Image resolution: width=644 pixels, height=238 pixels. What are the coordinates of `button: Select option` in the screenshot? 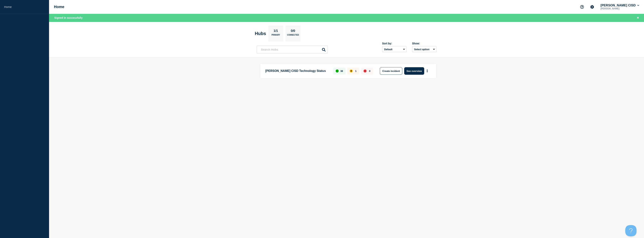 It's located at (424, 49).